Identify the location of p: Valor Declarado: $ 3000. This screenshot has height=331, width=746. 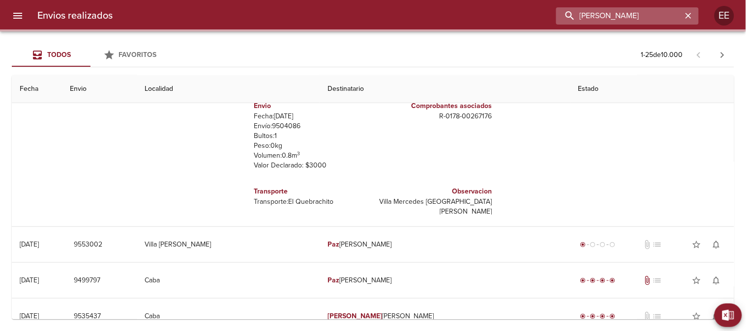
(312, 166).